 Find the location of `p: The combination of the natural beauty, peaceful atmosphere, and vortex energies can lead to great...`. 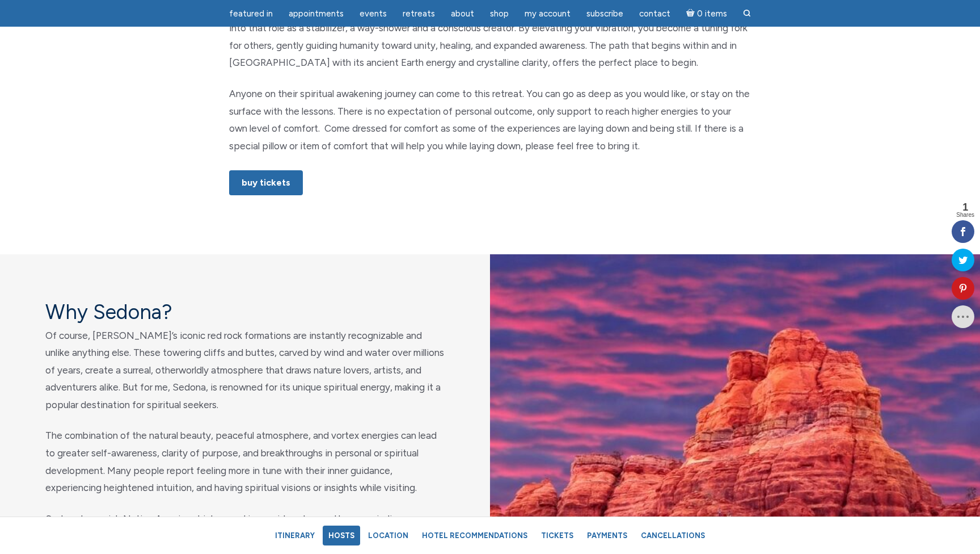

p: The combination of the natural beauty, peaceful atmosphere, and vortex energies can lead to great... is located at coordinates (245, 461).